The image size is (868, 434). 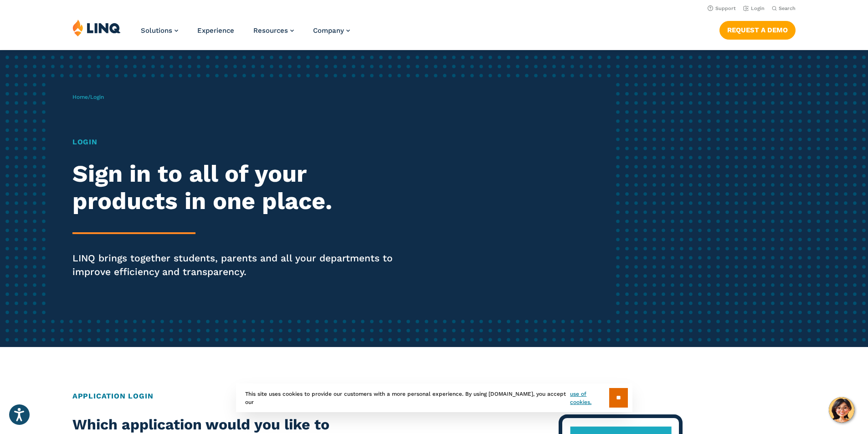 What do you see at coordinates (273, 30) in the screenshot?
I see `a: Resources` at bounding box center [273, 30].